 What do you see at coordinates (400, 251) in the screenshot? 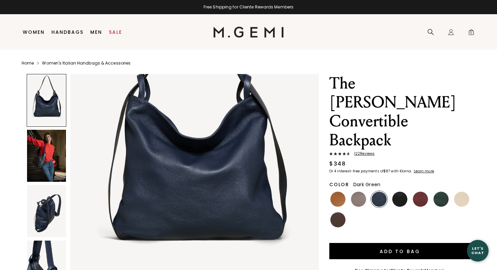
I see `button: Add to Bag` at bounding box center [400, 251].